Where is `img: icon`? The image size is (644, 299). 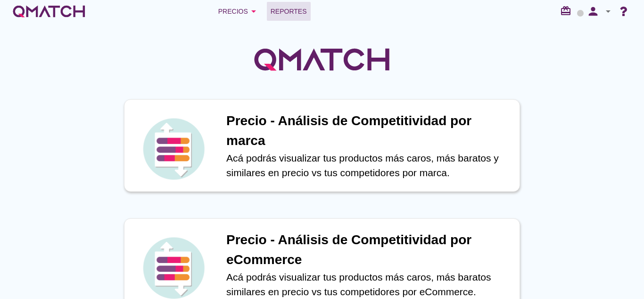
img: icon is located at coordinates (173, 148).